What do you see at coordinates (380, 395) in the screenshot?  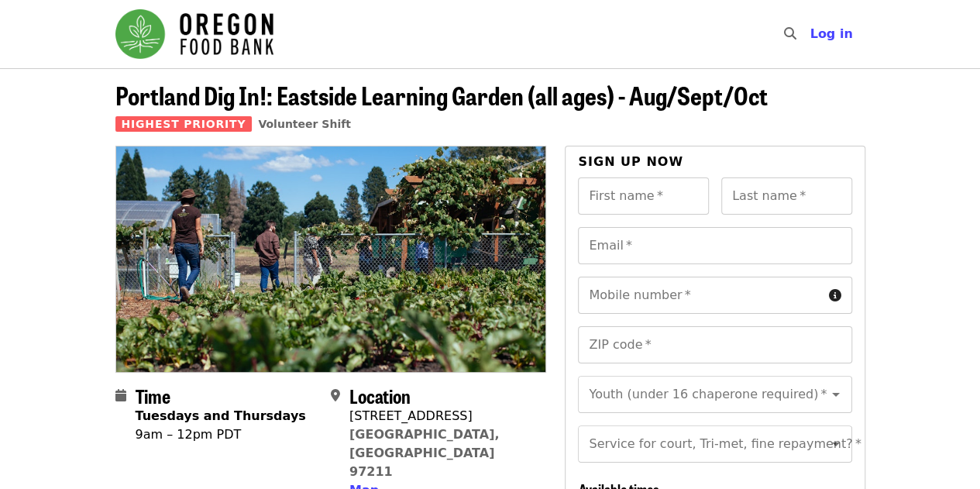 I see `span: Location` at bounding box center [380, 395].